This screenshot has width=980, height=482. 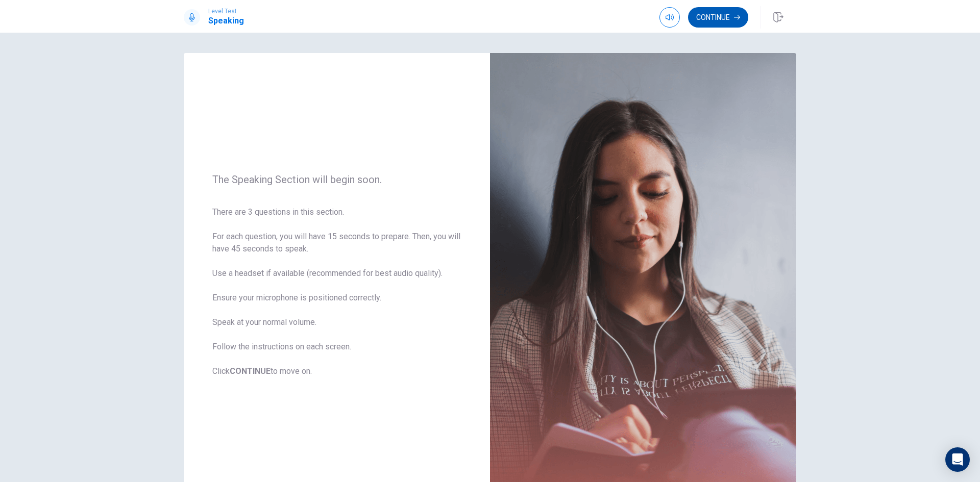 What do you see at coordinates (337, 180) in the screenshot?
I see `span: The Speaking Section will begin soon.` at bounding box center [337, 180].